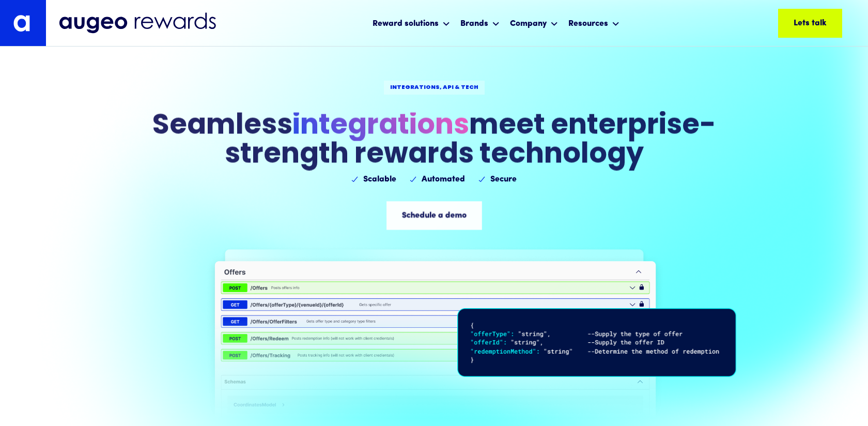  I want to click on div: Scalable, so click(380, 179).